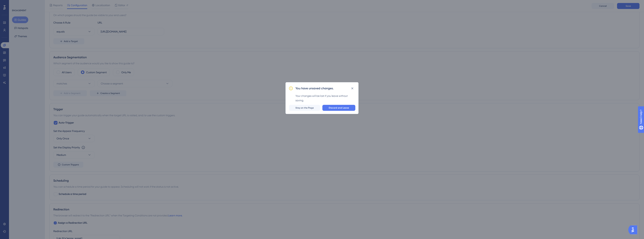  What do you see at coordinates (339, 108) in the screenshot?
I see `span: Discard and Leave` at bounding box center [339, 108].